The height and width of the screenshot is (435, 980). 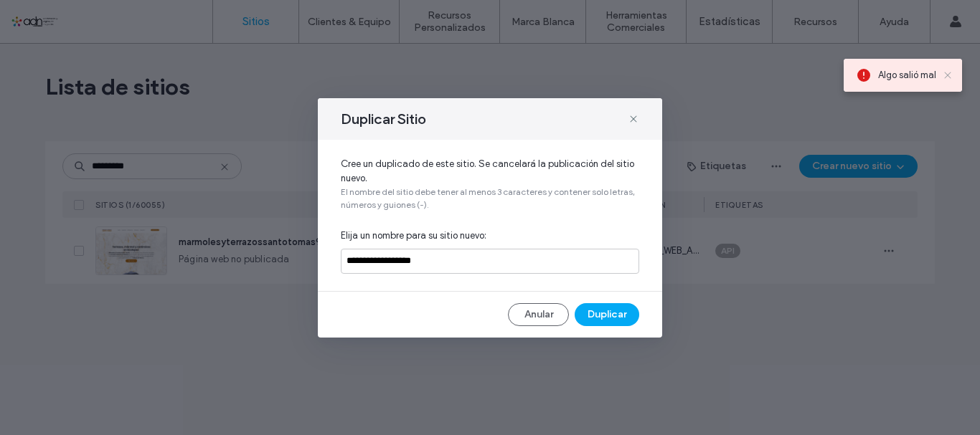 What do you see at coordinates (490, 236) in the screenshot?
I see `span: Elija un nombre para su sitio nuevo:` at bounding box center [490, 236].